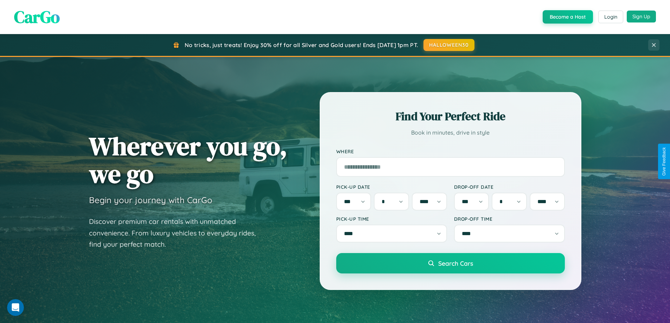 Image resolution: width=670 pixels, height=323 pixels. What do you see at coordinates (151, 200) in the screenshot?
I see `h3: Begin your journey with CarGo` at bounding box center [151, 200].